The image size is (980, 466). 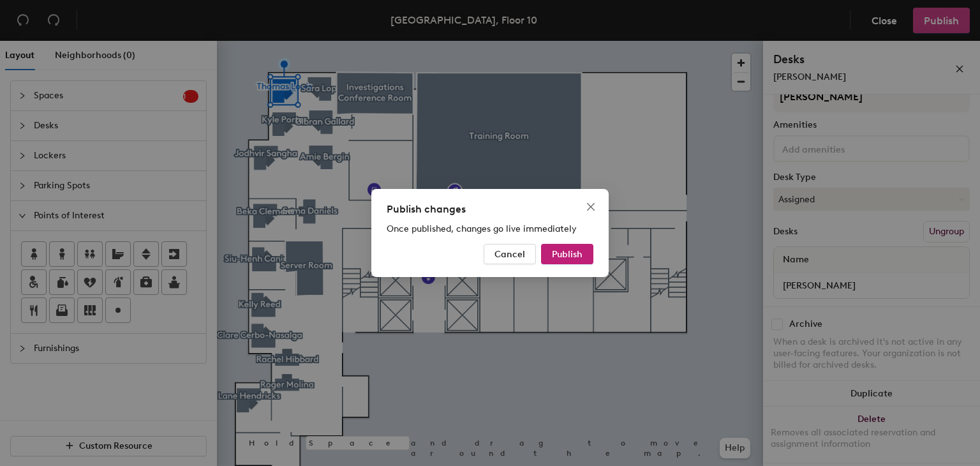 What do you see at coordinates (509, 254) in the screenshot?
I see `button: Cancel` at bounding box center [509, 254].